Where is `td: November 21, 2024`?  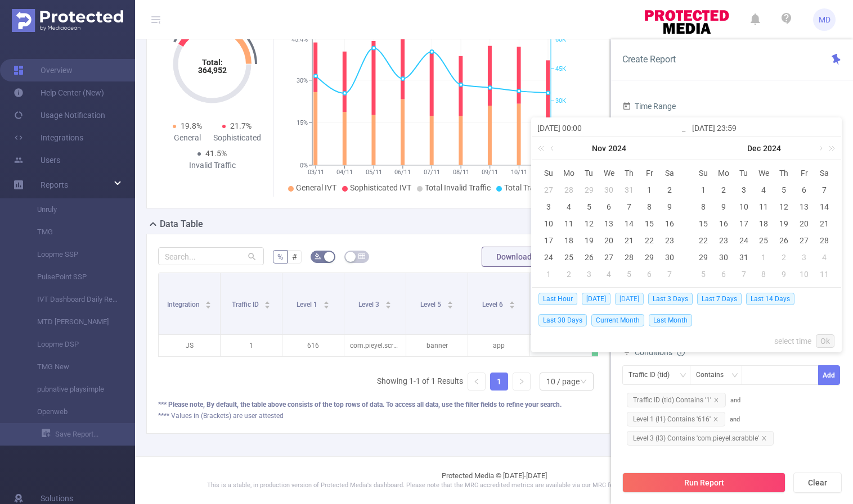
td: November 21, 2024 is located at coordinates (630, 240).